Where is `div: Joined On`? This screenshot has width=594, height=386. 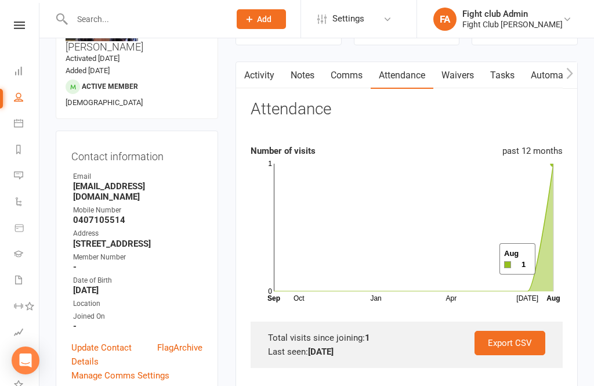
div: Joined On is located at coordinates (137, 316).